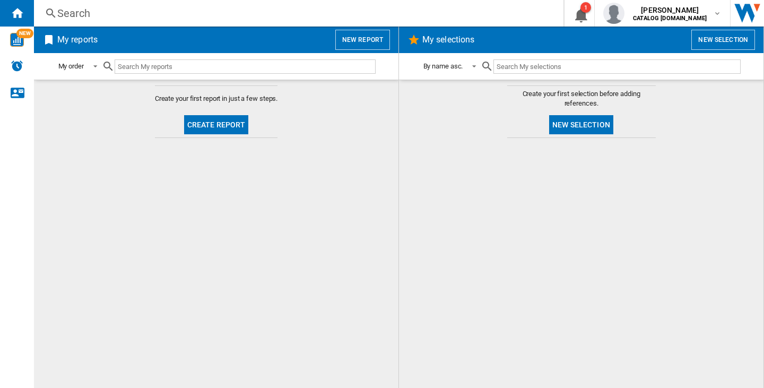  I want to click on img: wise-card.svg, so click(17, 40).